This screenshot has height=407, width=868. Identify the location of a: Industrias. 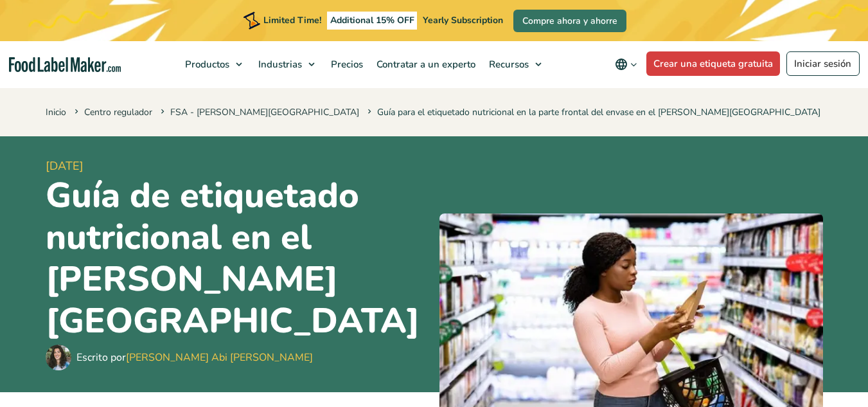
(287, 64).